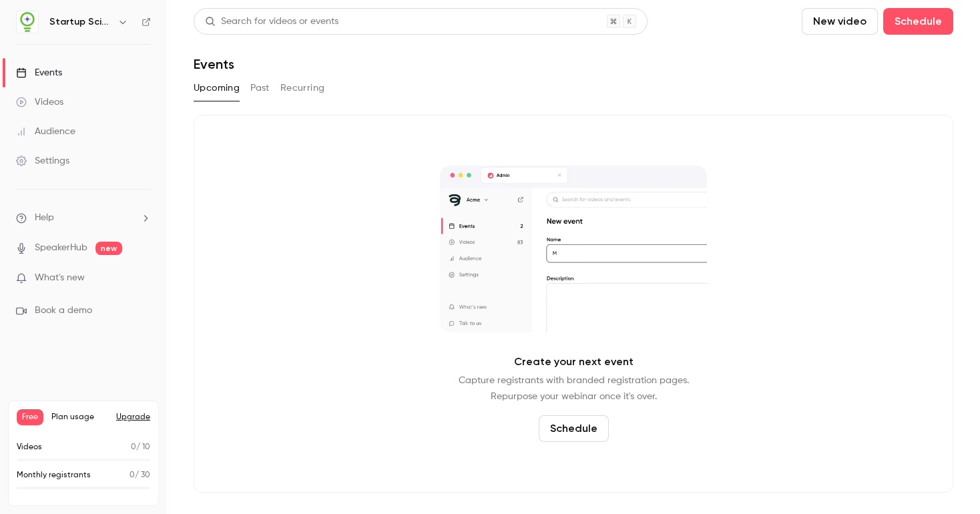 The image size is (980, 514). Describe the element at coordinates (839, 22) in the screenshot. I see `button: New video` at that location.